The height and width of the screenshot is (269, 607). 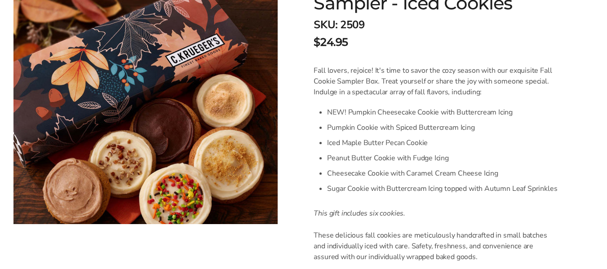 I want to click on li: Sugar Cookie with Buttercream Icing topped with Autumn Leaf Sprinkles, so click(x=443, y=189).